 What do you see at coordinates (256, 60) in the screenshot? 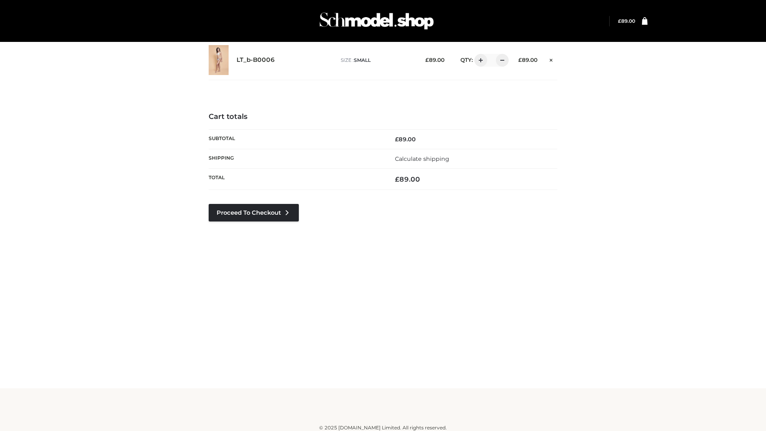
I see `a: LT_b-B0006` at bounding box center [256, 60].